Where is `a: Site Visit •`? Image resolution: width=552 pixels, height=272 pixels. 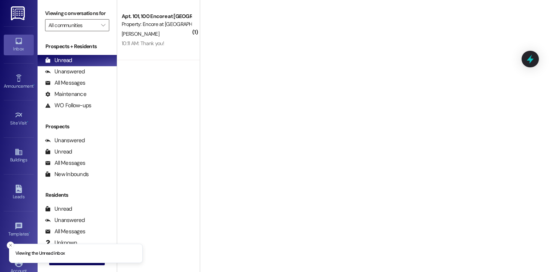 a: Site Visit • is located at coordinates (19, 119).